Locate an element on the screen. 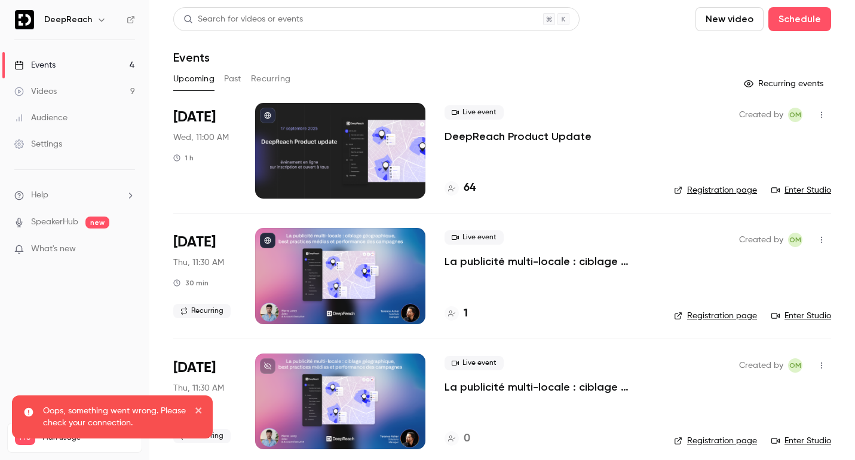 This screenshot has height=460, width=855. button: close is located at coordinates (199, 412).